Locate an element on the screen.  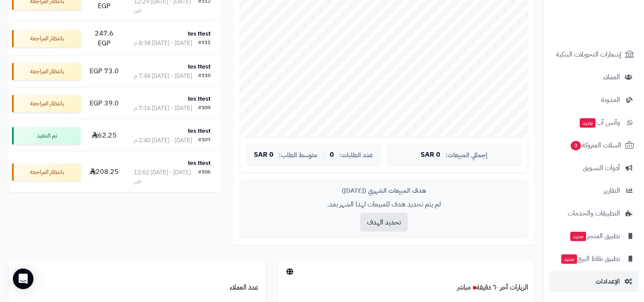
span: وآتس آب is located at coordinates (599, 122).